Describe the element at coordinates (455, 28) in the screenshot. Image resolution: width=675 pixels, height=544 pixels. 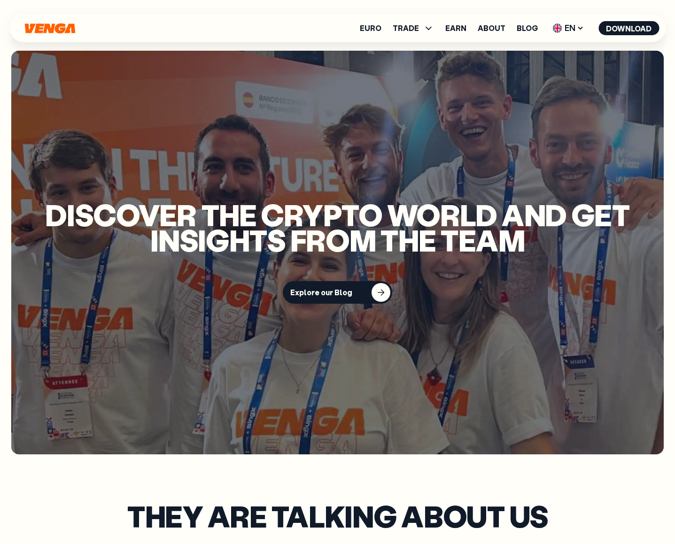
I see `a: Earn` at that location.